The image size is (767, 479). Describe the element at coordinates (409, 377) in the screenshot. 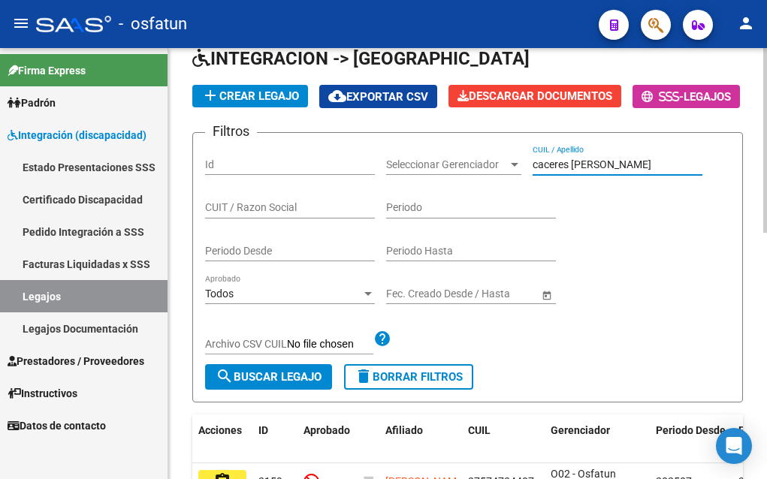

I see `span: Borrar Filtros` at that location.